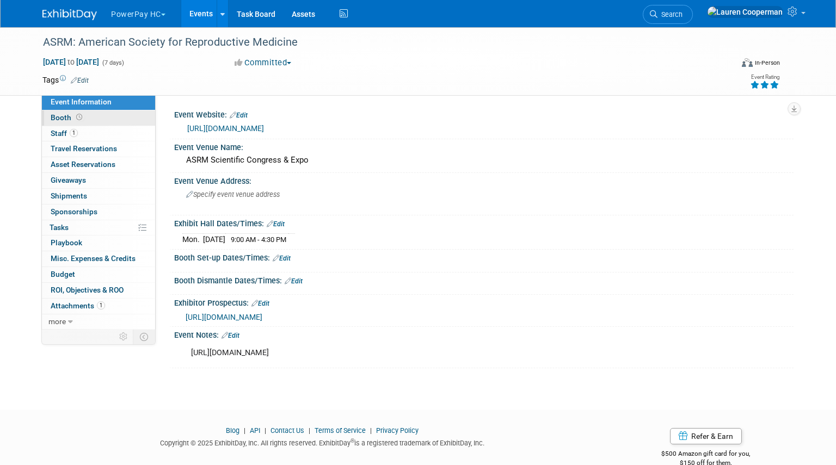 The height and width of the screenshot is (465, 836). I want to click on a: Staff1, so click(98, 134).